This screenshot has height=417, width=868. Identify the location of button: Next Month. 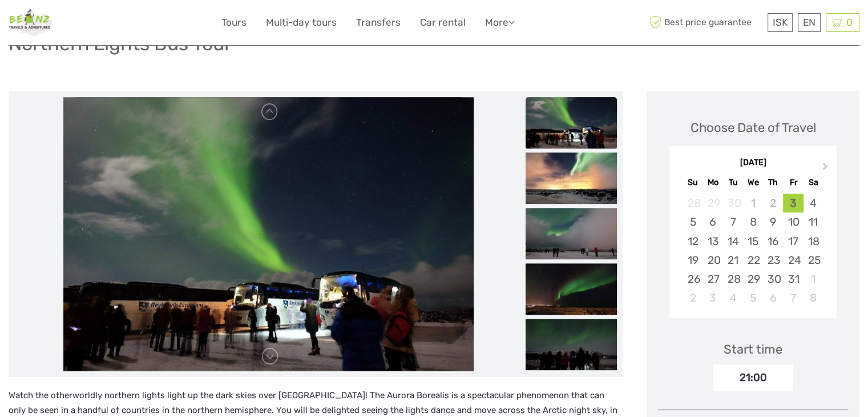
(826, 169).